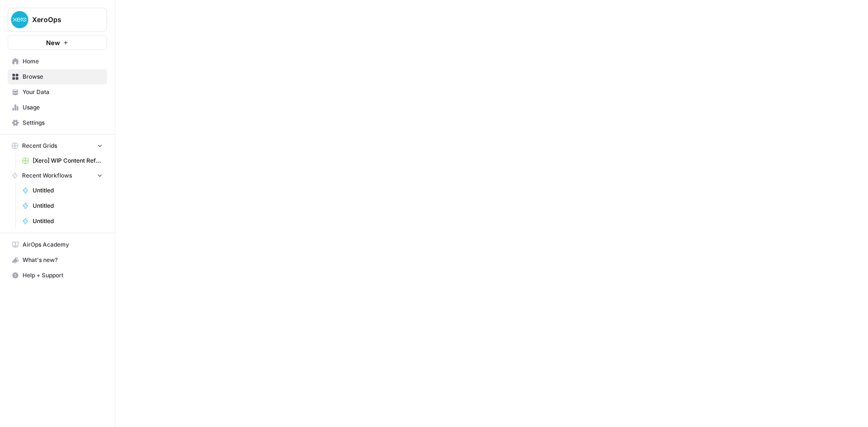  What do you see at coordinates (62, 245) in the screenshot?
I see `span: AirOps Academy` at bounding box center [62, 245].